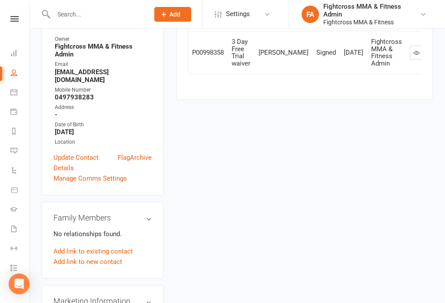 The height and width of the screenshot is (303, 445). What do you see at coordinates (371, 22) in the screenshot?
I see `div: Fightcross MMA & Fitness` at bounding box center [371, 22].